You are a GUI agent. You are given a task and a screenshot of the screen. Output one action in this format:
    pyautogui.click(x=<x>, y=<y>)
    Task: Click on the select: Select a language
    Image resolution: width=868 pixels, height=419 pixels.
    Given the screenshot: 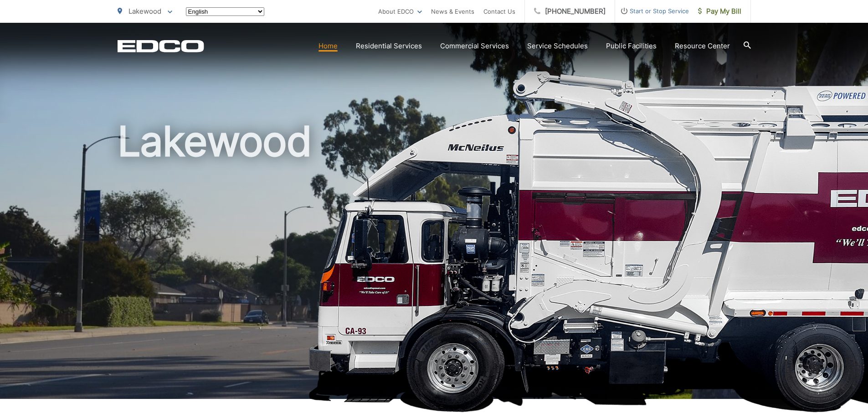 What is the action you would take?
    pyautogui.click(x=225, y=11)
    